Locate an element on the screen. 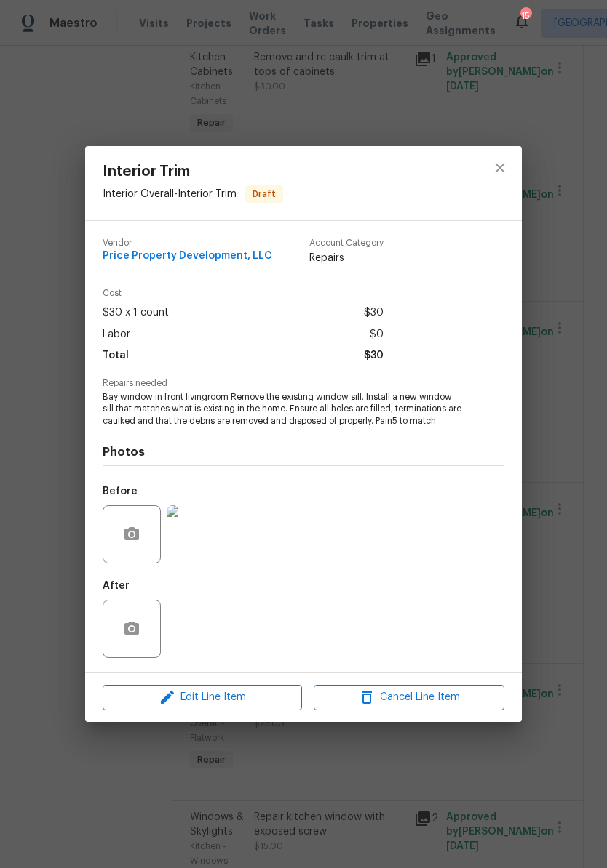  span: Interior Overall - Interior Trim is located at coordinates (170, 194).